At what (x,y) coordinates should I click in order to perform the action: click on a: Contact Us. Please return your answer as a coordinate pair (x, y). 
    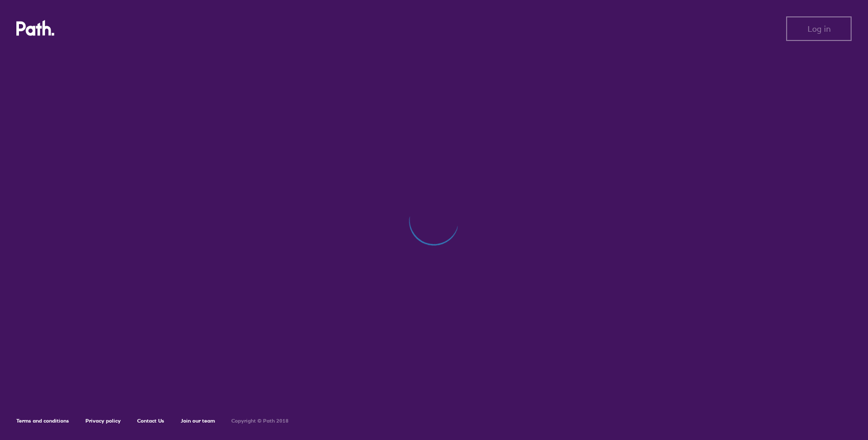
    Looking at the image, I should click on (151, 420).